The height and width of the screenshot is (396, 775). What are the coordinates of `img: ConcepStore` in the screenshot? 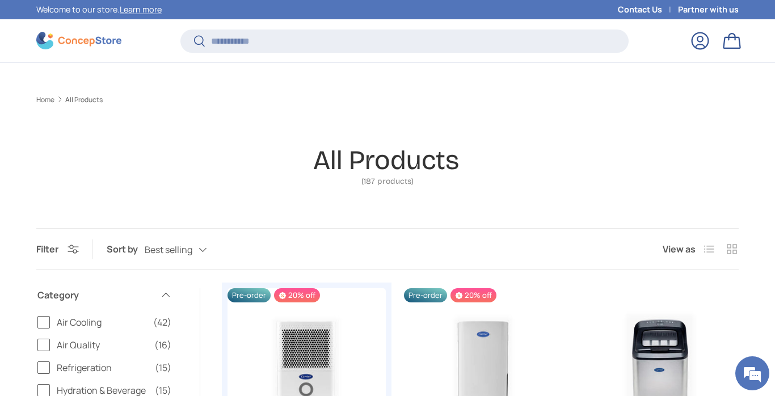 It's located at (79, 40).